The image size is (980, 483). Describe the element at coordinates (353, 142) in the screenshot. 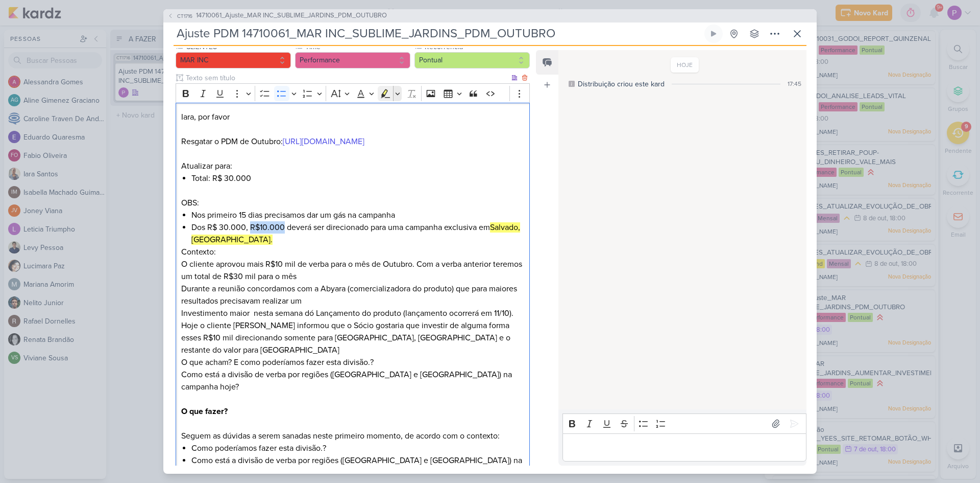

I see `p: Resgatar o PDM de Outubro:` at that location.